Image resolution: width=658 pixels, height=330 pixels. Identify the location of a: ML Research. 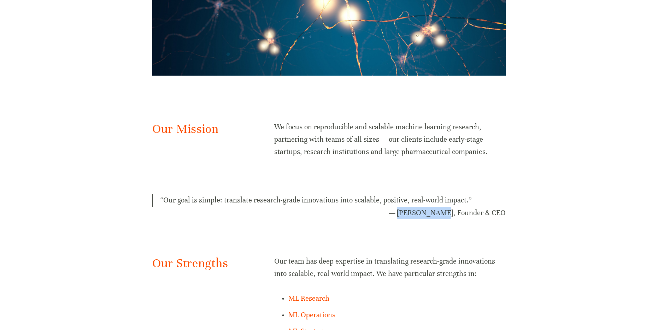
(309, 298).